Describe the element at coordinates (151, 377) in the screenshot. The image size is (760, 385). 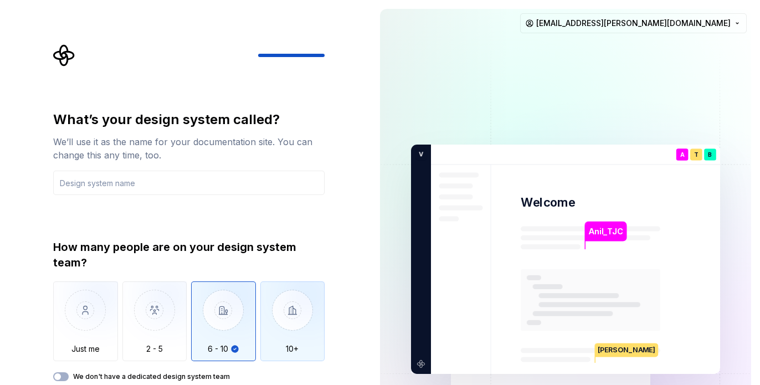
I see `label: We don't have a dedicated design system team` at that location.